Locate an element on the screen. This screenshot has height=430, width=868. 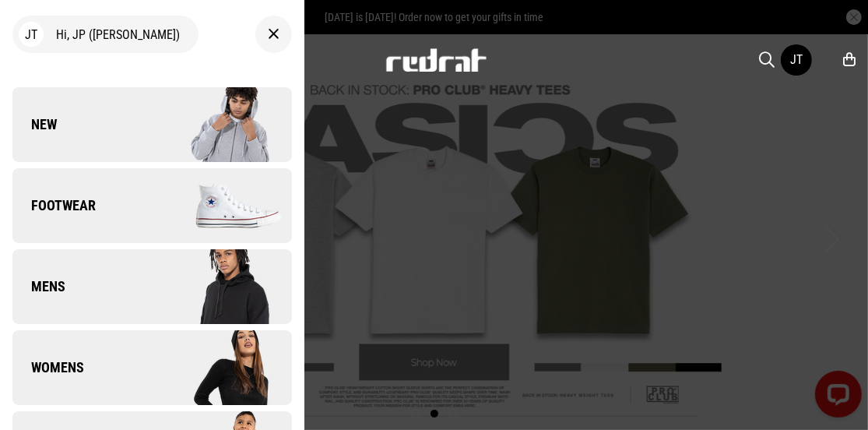
img: Redrat logo is located at coordinates (436, 60).